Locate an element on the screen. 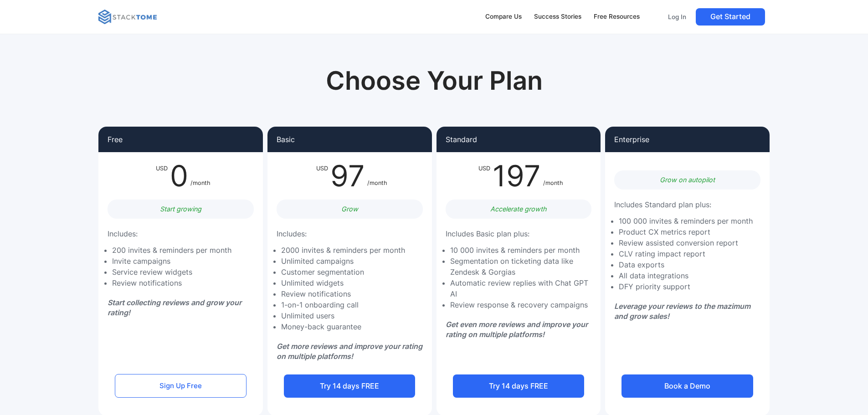 This screenshot has height=415, width=868. a: Compare Us is located at coordinates (504, 17).